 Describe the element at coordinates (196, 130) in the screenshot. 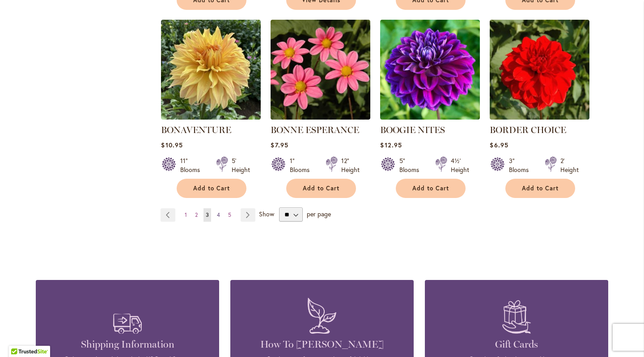

I see `a: BONAVENTURE` at that location.